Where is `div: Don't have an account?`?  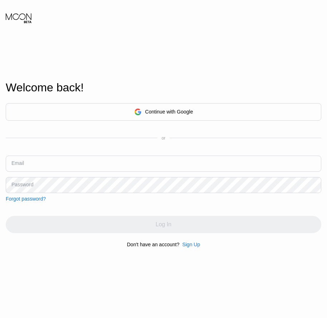
div: Don't have an account? is located at coordinates (153, 245).